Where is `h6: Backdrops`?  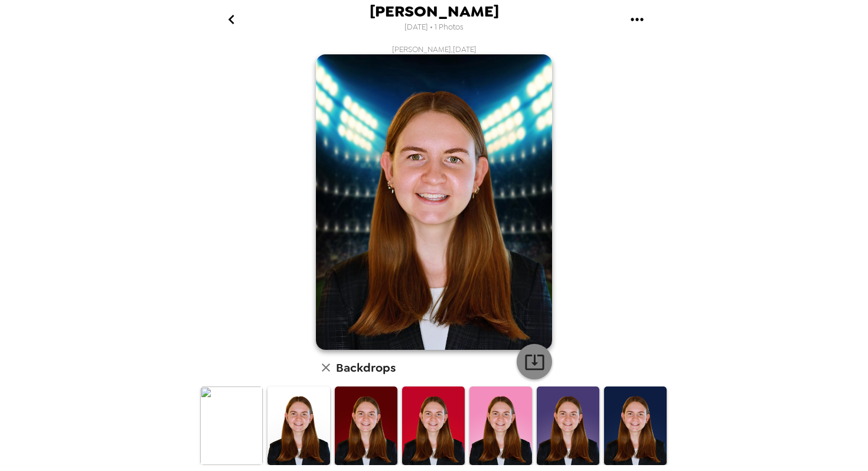
h6: Backdrops is located at coordinates (366, 367).